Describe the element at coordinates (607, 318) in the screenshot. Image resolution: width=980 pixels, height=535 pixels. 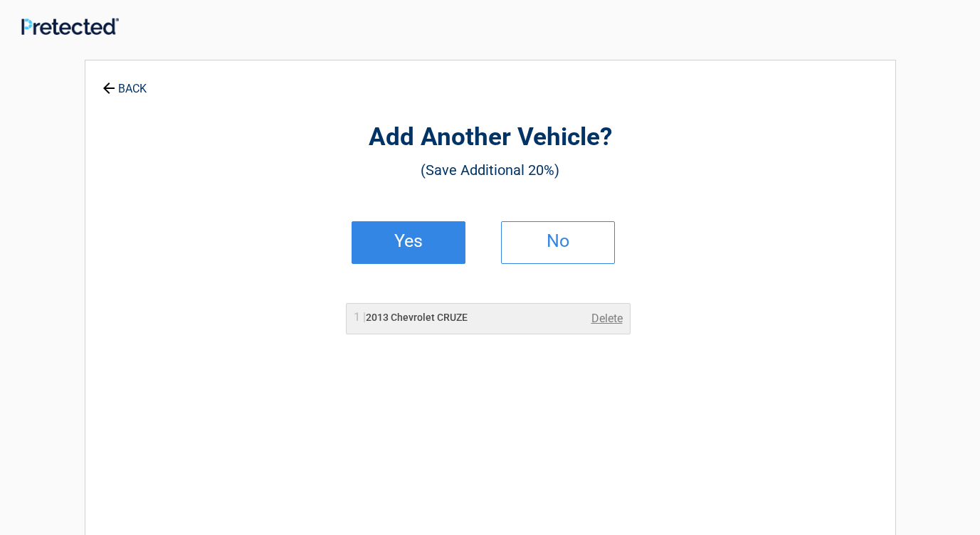
I see `a: Delete` at that location.